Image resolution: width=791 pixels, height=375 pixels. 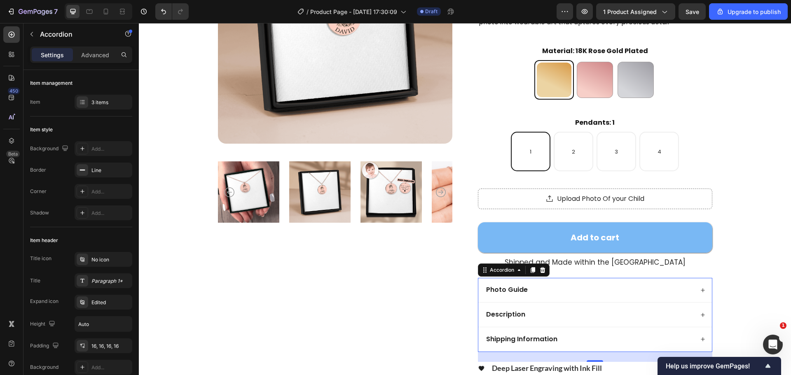 What do you see at coordinates (383, 316) in the screenshot?
I see `p: Shipping Information` at bounding box center [383, 316].